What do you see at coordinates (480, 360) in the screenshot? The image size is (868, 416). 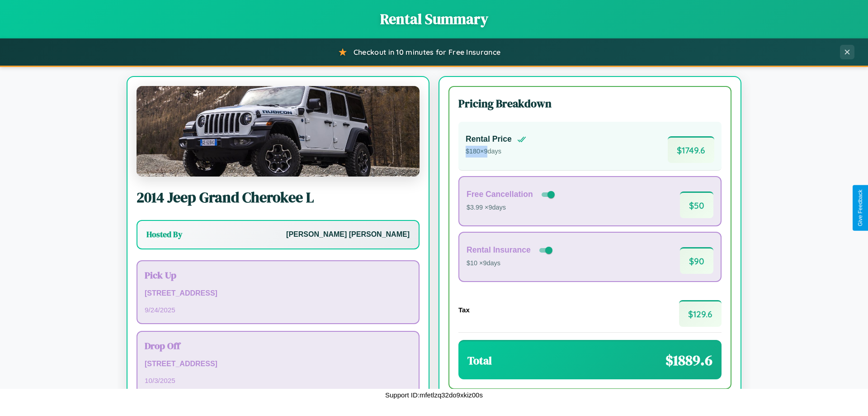 I see `h3: Total` at bounding box center [480, 360].